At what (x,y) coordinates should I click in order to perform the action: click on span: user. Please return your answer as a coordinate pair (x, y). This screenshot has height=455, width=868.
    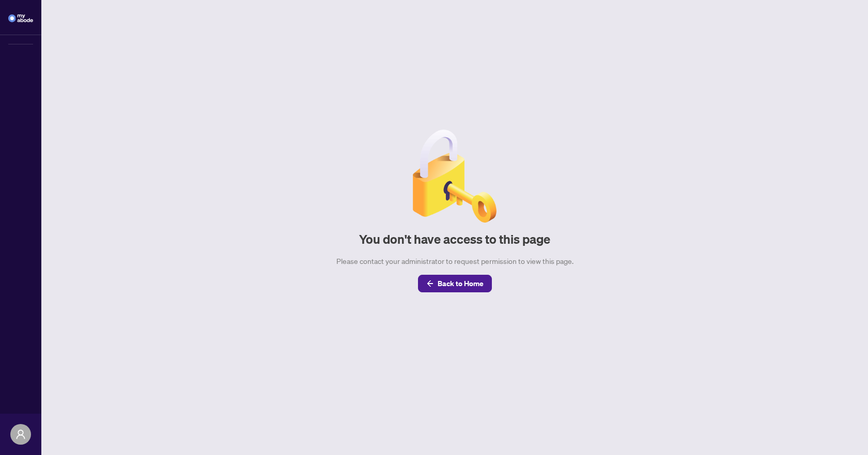
    Looking at the image, I should click on (21, 434).